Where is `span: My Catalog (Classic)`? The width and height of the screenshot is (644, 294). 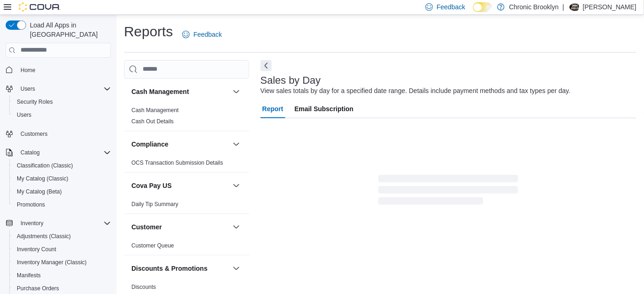
span: My Catalog (Classic) is located at coordinates (62, 179).